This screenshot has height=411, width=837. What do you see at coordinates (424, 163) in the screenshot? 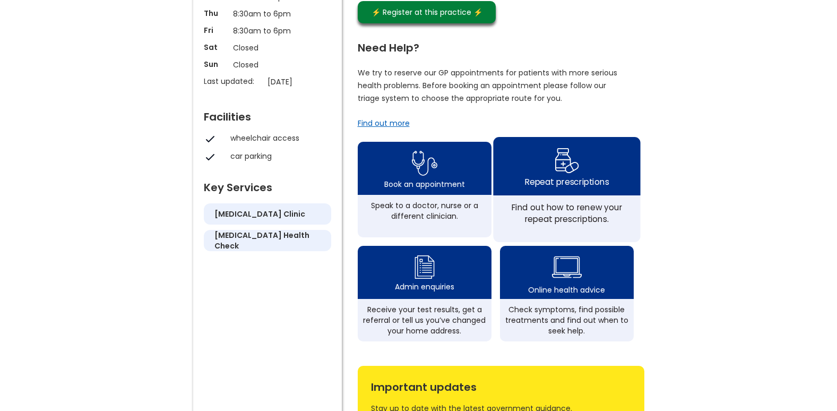
I see `img: book appointment icon` at bounding box center [424, 163].